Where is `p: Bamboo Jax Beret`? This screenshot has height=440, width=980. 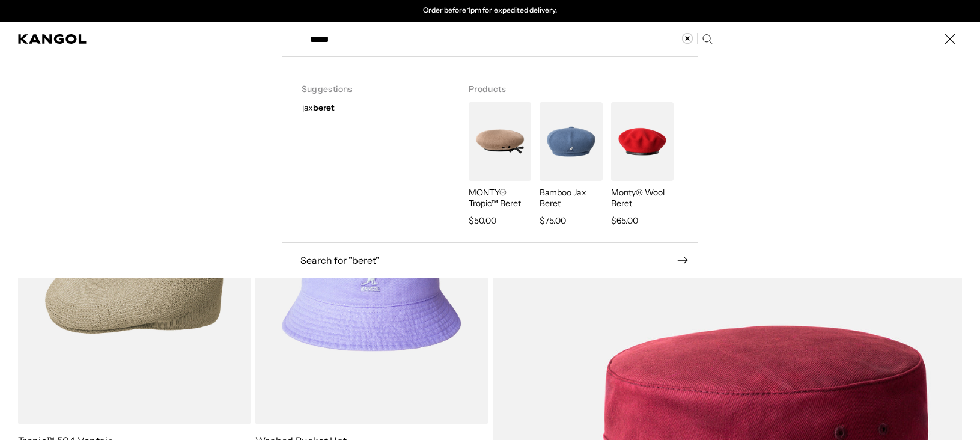
p: Bamboo Jax Beret is located at coordinates (571, 198).